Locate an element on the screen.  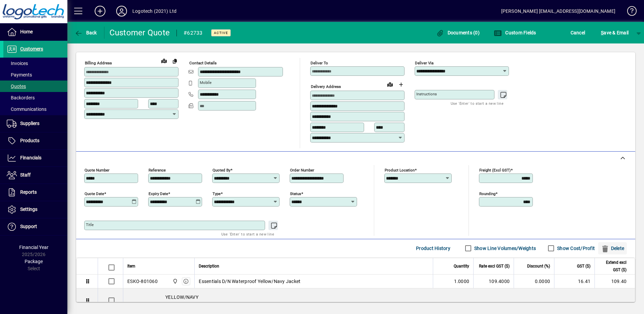
mat-label: Title is located at coordinates (89, 225).